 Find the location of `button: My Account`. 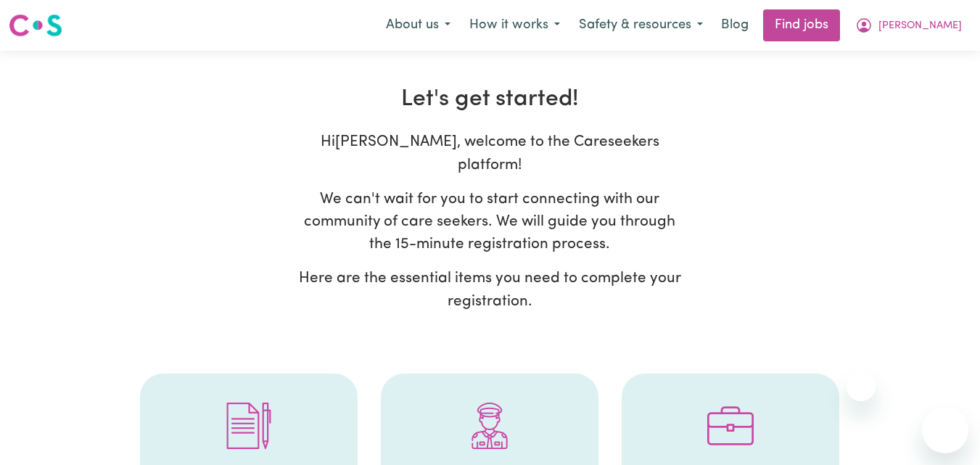

button: My Account is located at coordinates (908, 25).